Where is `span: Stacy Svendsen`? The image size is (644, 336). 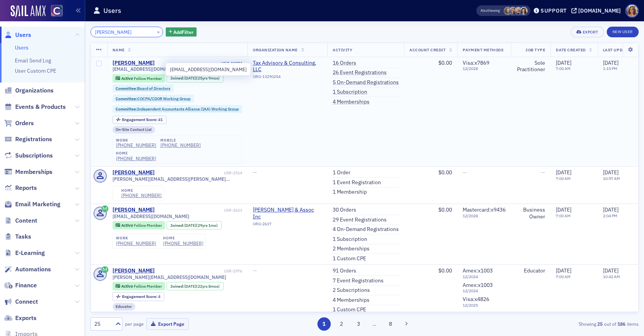 span: Stacy Svendsen is located at coordinates (523, 11).